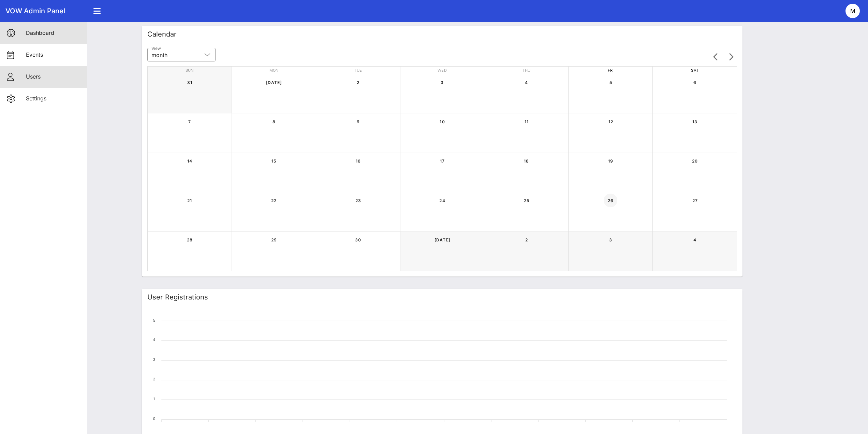 The height and width of the screenshot is (434, 868). Describe the element at coordinates (190, 200) in the screenshot. I see `span: 21` at that location.